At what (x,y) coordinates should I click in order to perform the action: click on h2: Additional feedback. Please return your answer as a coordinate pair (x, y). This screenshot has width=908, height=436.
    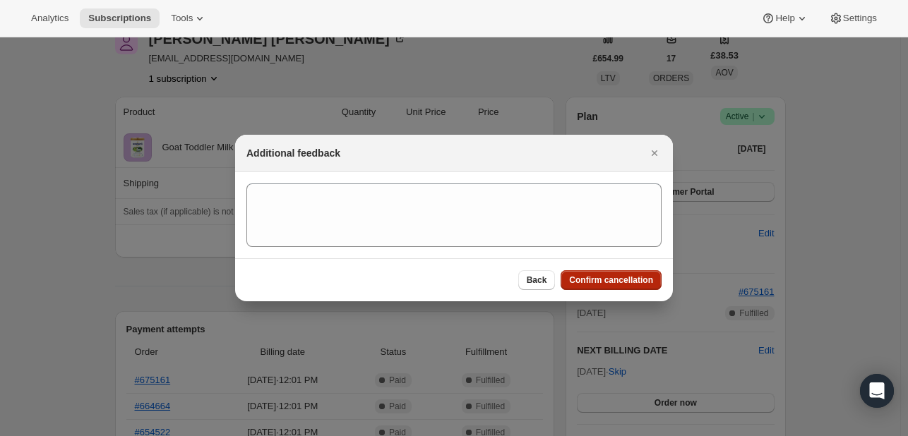
    Looking at the image, I should click on (293, 153).